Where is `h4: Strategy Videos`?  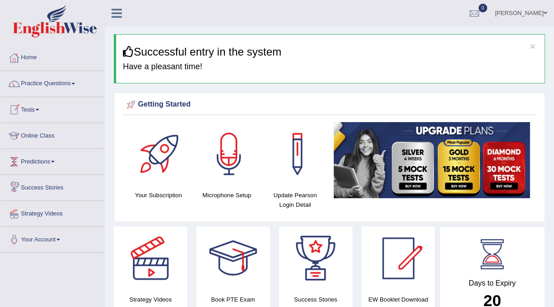
h4: Strategy Videos is located at coordinates (150, 299).